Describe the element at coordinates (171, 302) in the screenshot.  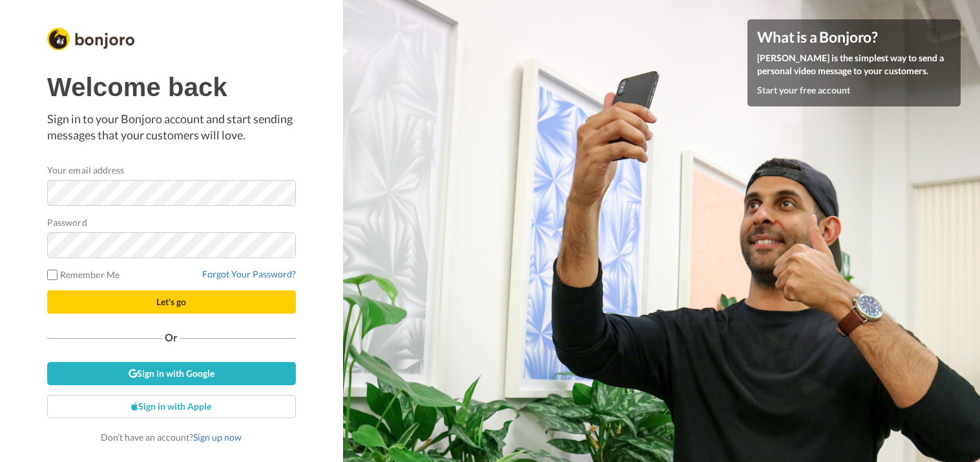
I see `button: Let's go` at that location.